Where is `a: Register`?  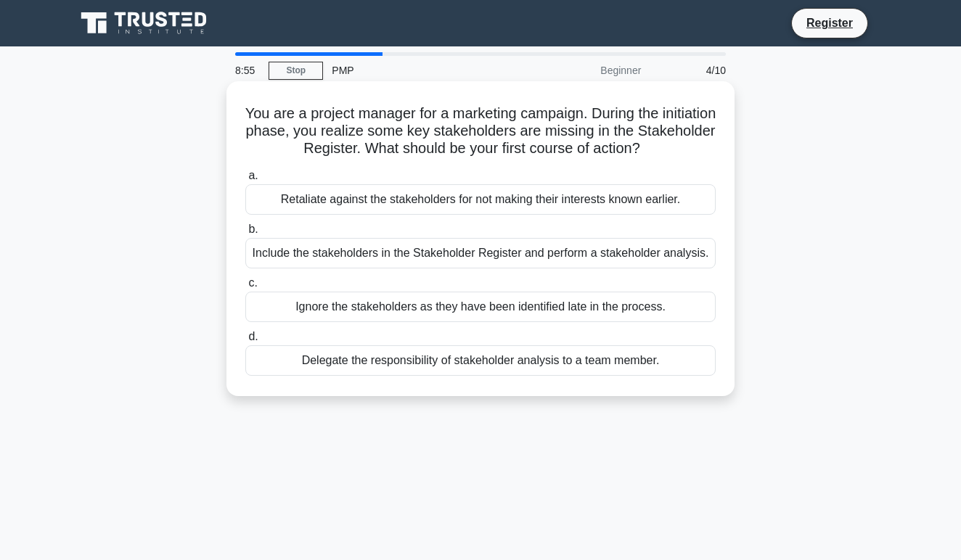
a: Register is located at coordinates (830, 22).